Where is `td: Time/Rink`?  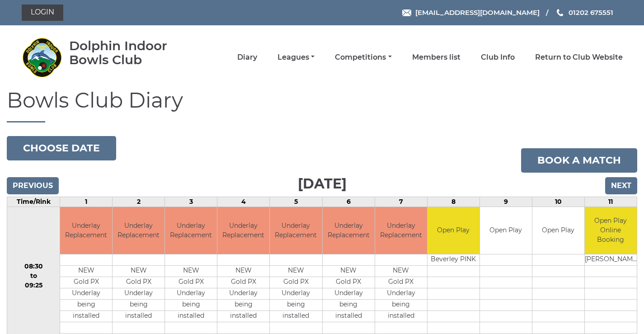
td: Time/Rink is located at coordinates (33, 202).